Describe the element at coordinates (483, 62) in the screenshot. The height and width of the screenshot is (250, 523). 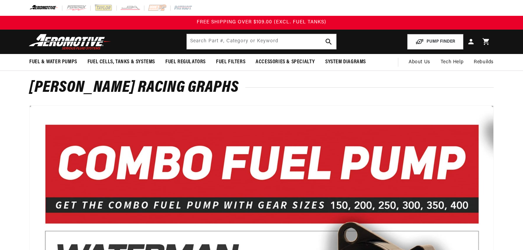
I see `span: Rebuilds` at that location.